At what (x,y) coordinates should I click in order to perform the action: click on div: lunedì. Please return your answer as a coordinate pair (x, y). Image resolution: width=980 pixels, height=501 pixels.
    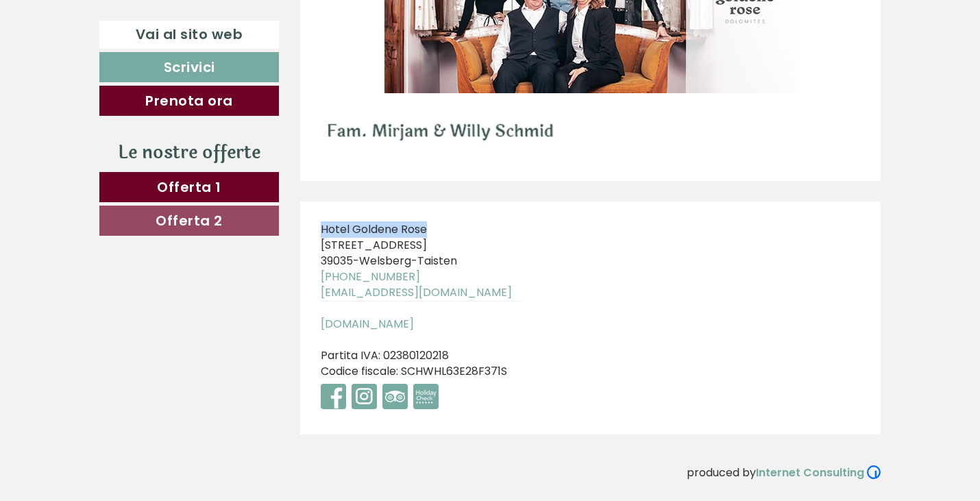
    Looking at the image, I should click on (270, 22).